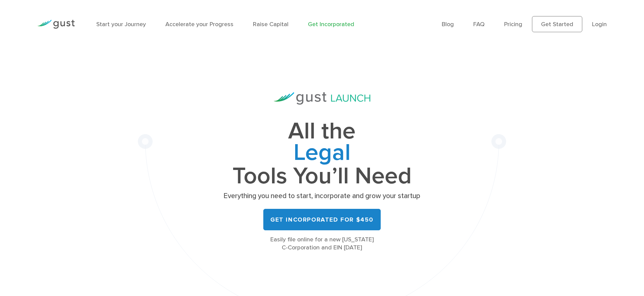 Image resolution: width=644 pixels, height=296 pixels. What do you see at coordinates (199, 24) in the screenshot?
I see `a: Accelerate your Progress` at bounding box center [199, 24].